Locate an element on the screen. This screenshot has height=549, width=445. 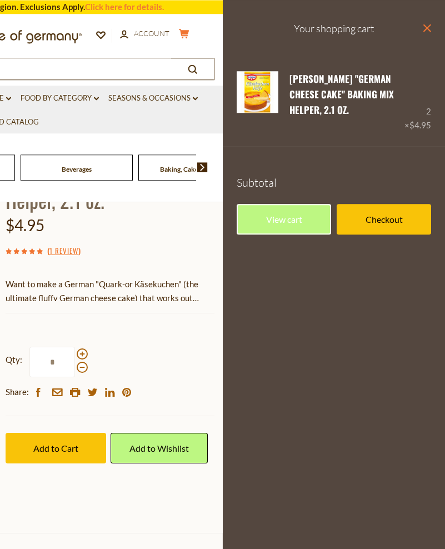
a: Dr. Oetker "German Cheese Cake" Baking Mix Helper, 2.1 oz. is located at coordinates (257, 102).